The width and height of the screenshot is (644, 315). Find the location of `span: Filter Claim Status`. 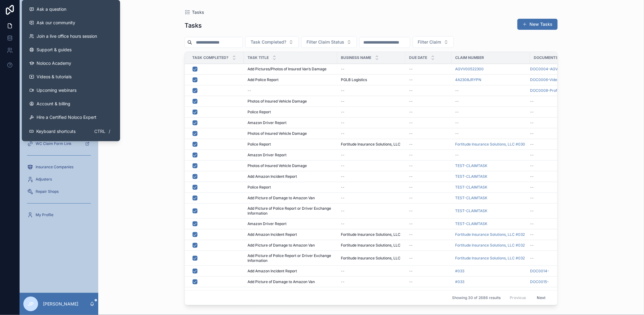

span: Filter Claim Status is located at coordinates (325, 42).